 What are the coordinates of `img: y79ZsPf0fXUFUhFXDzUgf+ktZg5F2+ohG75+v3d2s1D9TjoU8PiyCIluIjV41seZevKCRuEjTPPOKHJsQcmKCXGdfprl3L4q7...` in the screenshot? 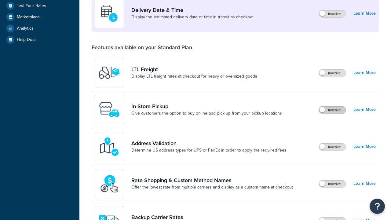 It's located at (109, 73).